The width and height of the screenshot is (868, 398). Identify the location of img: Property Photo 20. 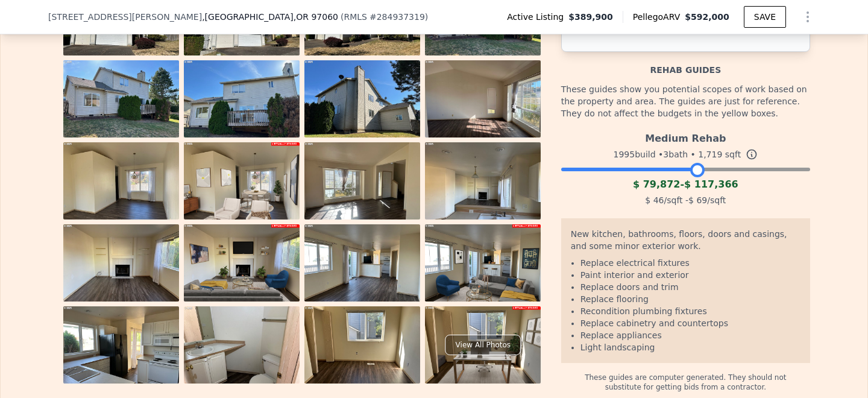
(483, 349).